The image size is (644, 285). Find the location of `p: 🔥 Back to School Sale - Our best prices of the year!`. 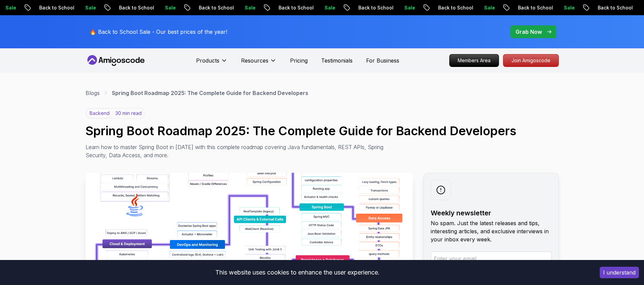

p: 🔥 Back to School Sale - Our best prices of the year! is located at coordinates (158, 31).